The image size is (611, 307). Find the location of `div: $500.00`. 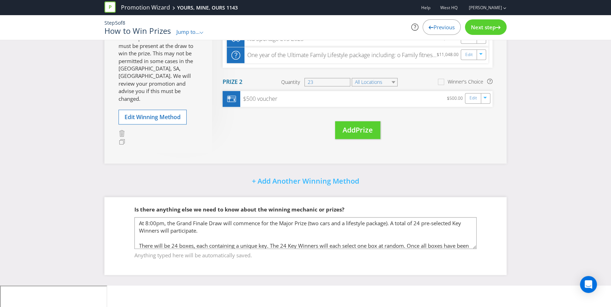

div: $500.00 is located at coordinates (456, 99).